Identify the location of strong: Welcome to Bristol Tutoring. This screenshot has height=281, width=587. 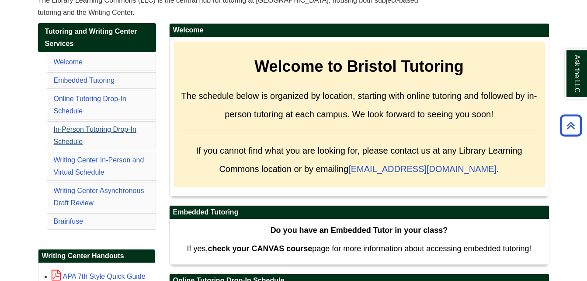
(359, 66).